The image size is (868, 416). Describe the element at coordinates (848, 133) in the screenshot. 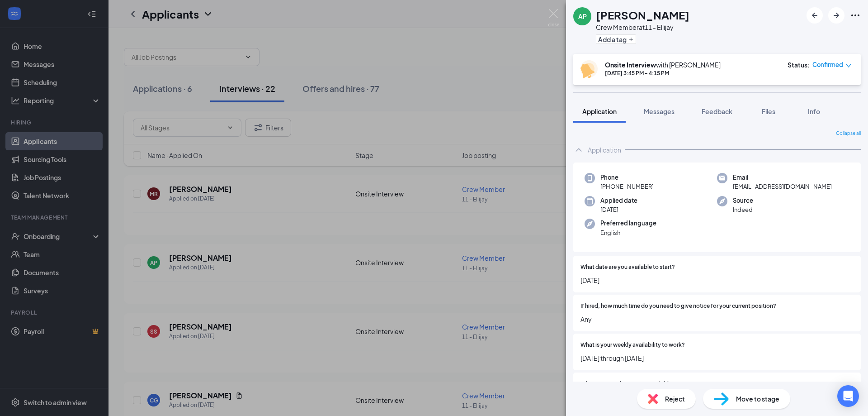

I see `span: Collapse all` at that location.